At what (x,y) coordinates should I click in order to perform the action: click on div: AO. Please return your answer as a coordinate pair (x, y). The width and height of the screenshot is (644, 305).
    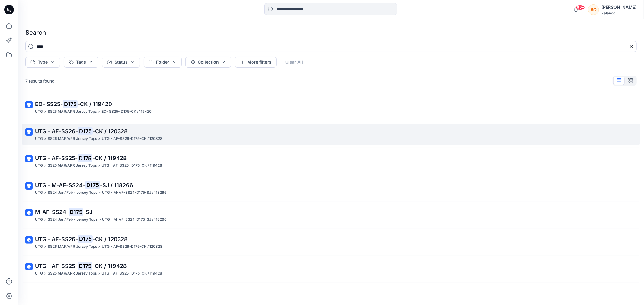
    Looking at the image, I should click on (593, 10).